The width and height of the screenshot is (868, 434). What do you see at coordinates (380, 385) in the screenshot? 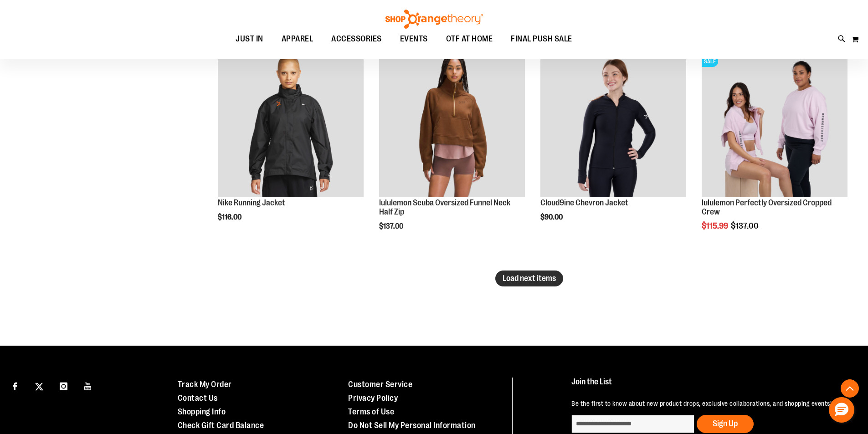
I see `a: Customer Service` at bounding box center [380, 385].